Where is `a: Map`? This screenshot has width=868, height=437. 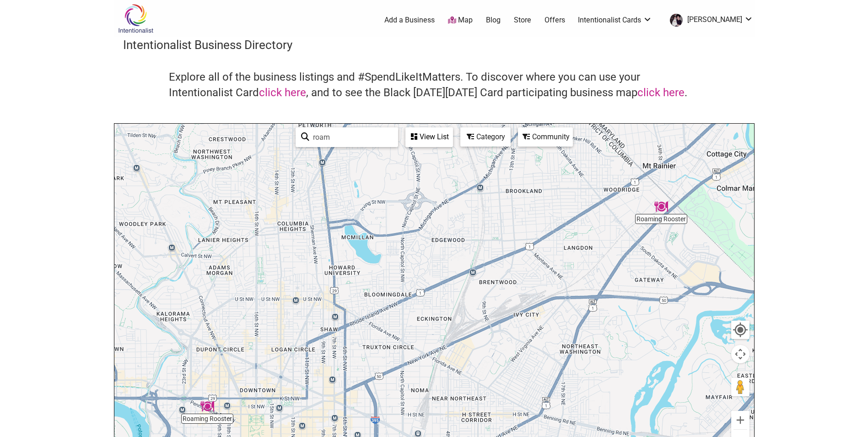
a: Map is located at coordinates (460, 20).